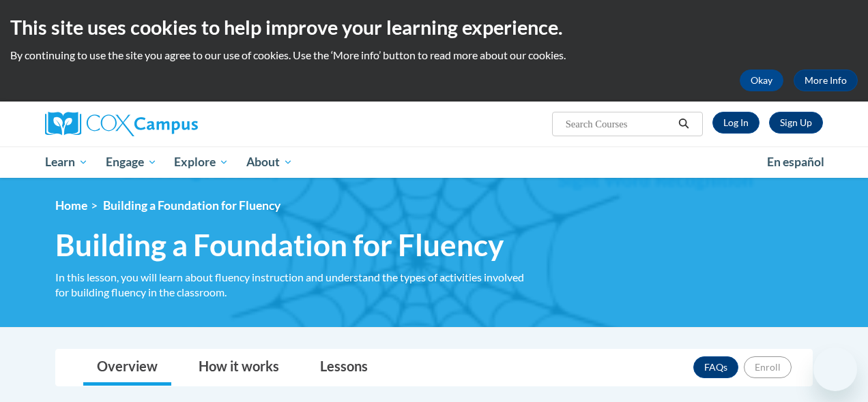 The width and height of the screenshot is (868, 402). I want to click on div: In this lesson, you will learn about fluency instruction and understand the types of activities i..., so click(291, 285).